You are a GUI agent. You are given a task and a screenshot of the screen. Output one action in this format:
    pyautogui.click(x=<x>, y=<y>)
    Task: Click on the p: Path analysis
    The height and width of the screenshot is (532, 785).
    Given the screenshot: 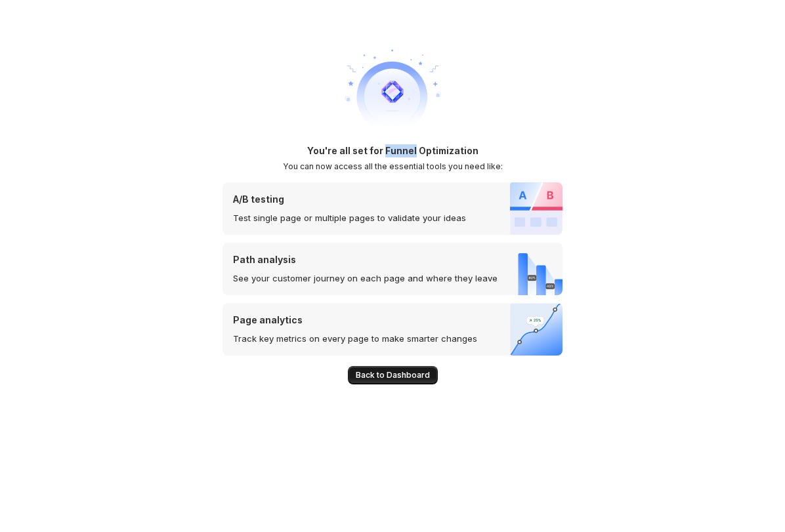 What is the action you would take?
    pyautogui.click(x=365, y=260)
    